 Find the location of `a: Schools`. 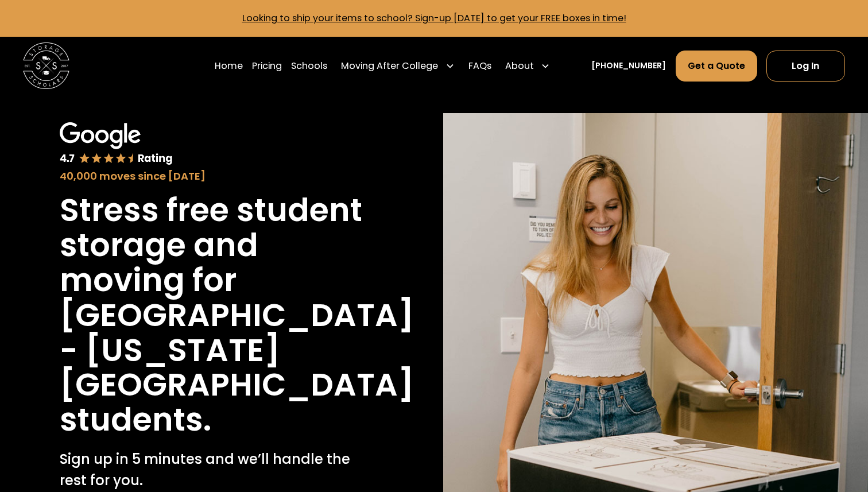

a: Schools is located at coordinates (309, 66).